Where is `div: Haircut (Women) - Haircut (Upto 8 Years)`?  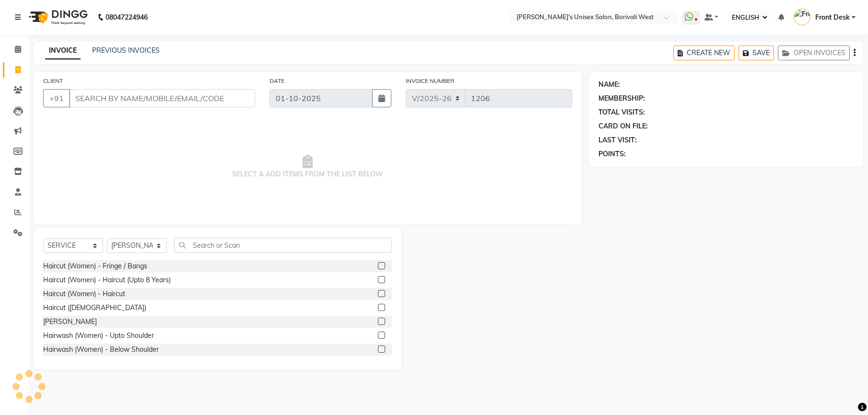
div: Haircut (Women) - Haircut (Upto 8 Years) is located at coordinates (107, 280).